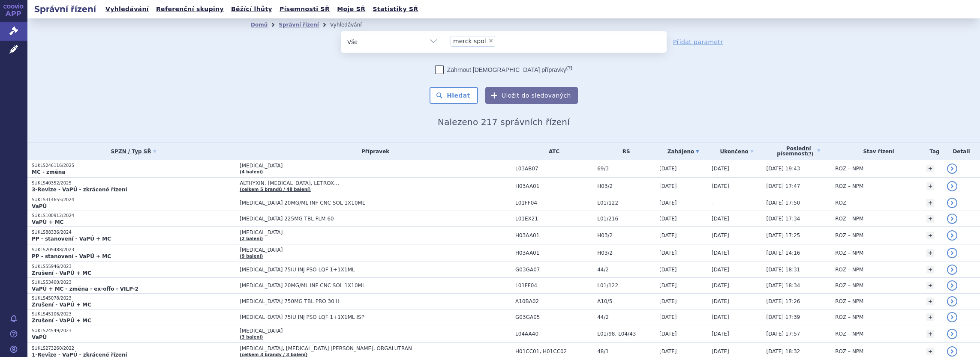 Image resolution: width=980 pixels, height=357 pixels. I want to click on a: (celkem 5 brandů / 48 balení), so click(275, 189).